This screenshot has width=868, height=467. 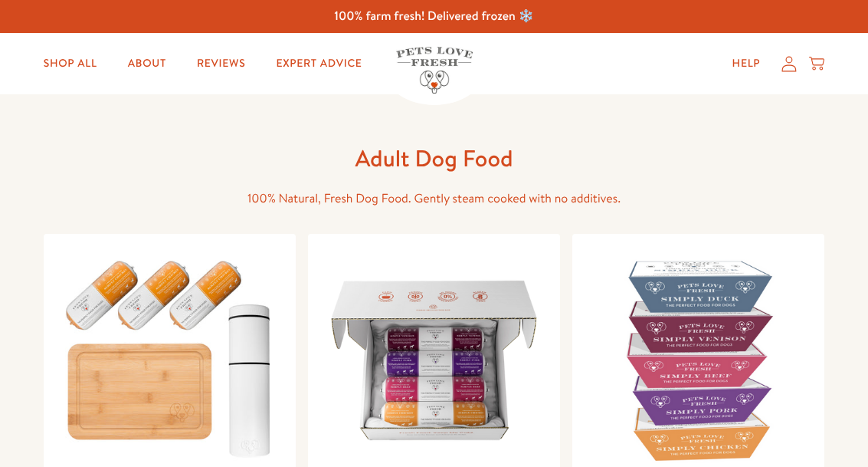 I want to click on a: Taster Pack - Adult, so click(x=169, y=355).